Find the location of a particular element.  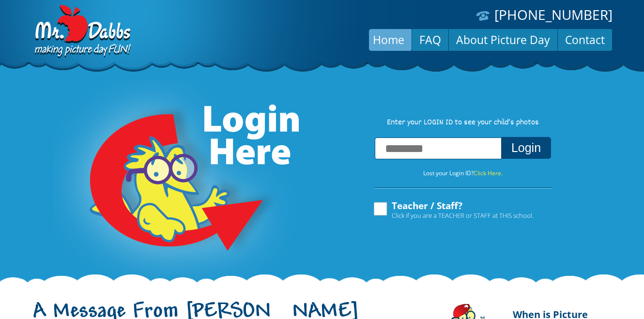

p: Enter your LOGIN ID to see your child’s photos is located at coordinates (463, 123).